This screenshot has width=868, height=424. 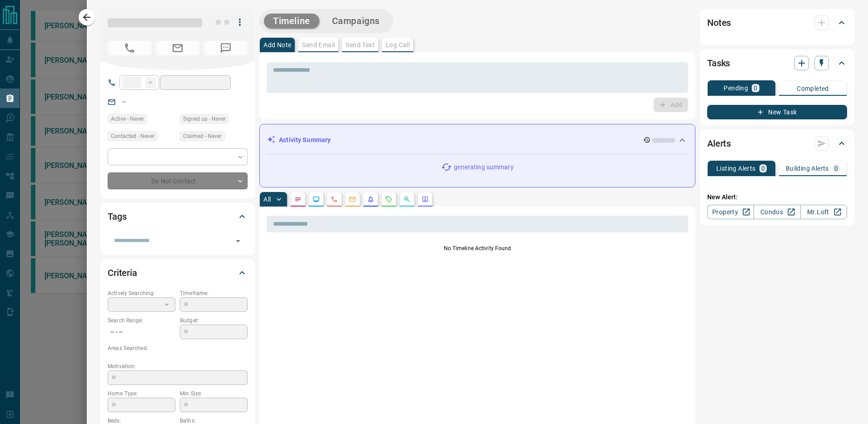 I want to click on p: Home Type:, so click(x=141, y=394).